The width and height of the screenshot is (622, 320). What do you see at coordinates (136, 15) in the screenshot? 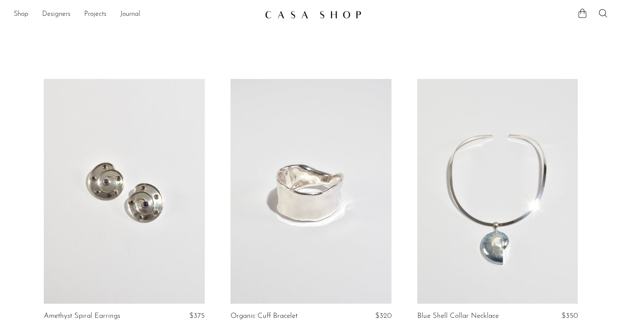
I see `ul: NEW HEADER MENU` at bounding box center [136, 15].